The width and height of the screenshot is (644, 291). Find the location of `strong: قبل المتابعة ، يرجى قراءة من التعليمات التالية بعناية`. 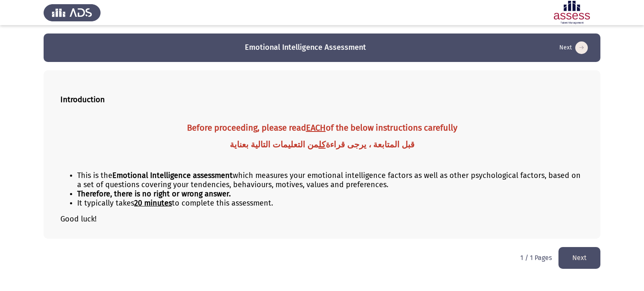

strong: قبل المتابعة ، يرجى قراءة من التعليمات التالية بعناية is located at coordinates (322, 144).